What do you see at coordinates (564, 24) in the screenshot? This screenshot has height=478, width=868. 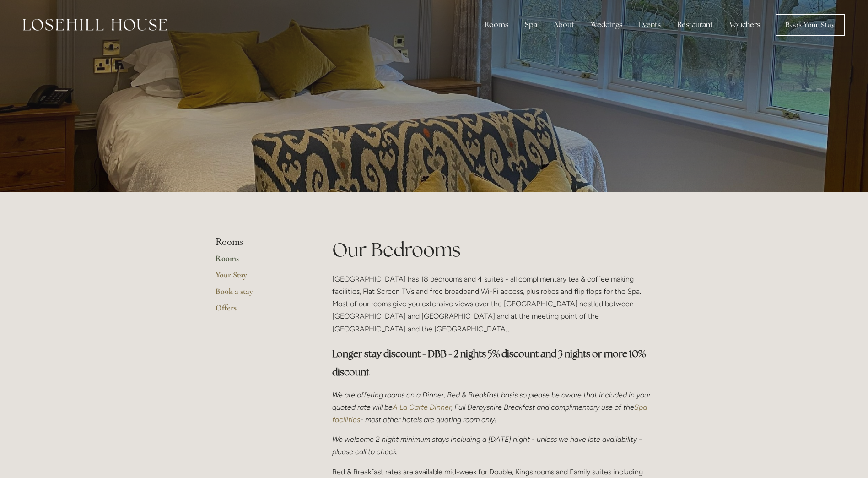 I see `div: About` at bounding box center [564, 24].